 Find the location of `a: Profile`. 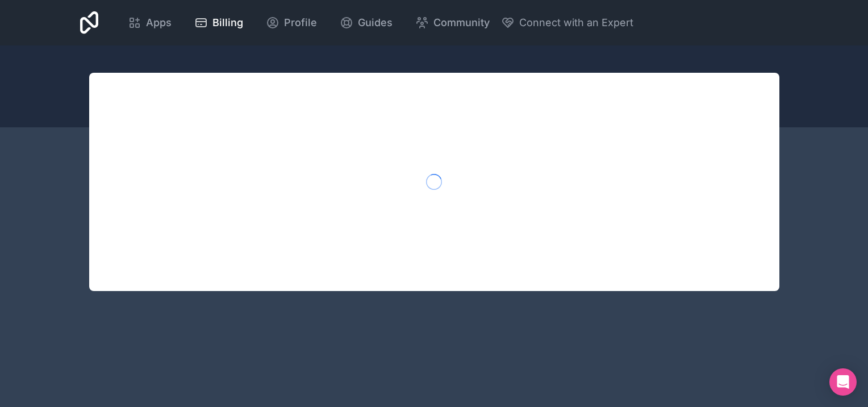

a: Profile is located at coordinates (291, 23).